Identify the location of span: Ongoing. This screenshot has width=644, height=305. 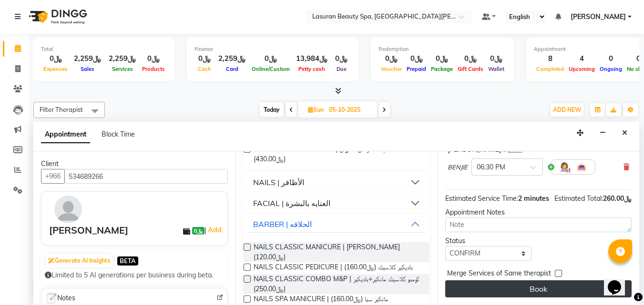
(610, 69).